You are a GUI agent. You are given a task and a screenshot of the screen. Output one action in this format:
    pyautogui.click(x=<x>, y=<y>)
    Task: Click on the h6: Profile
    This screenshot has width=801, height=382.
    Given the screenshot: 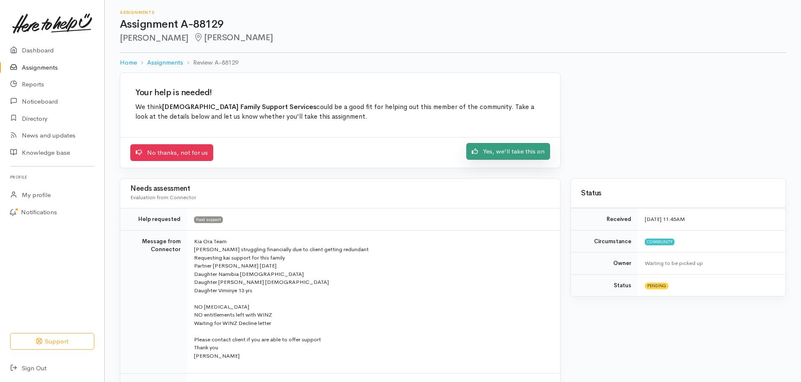 What is the action you would take?
    pyautogui.click(x=52, y=177)
    